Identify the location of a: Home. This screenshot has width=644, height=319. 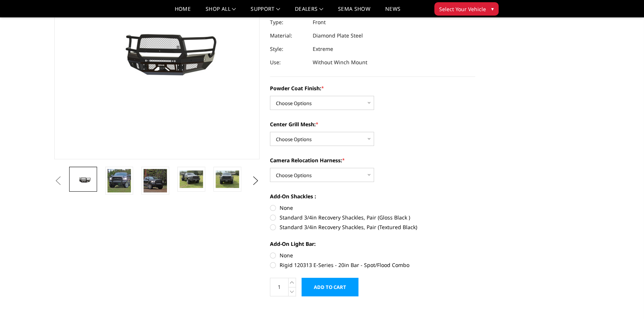
(183, 11).